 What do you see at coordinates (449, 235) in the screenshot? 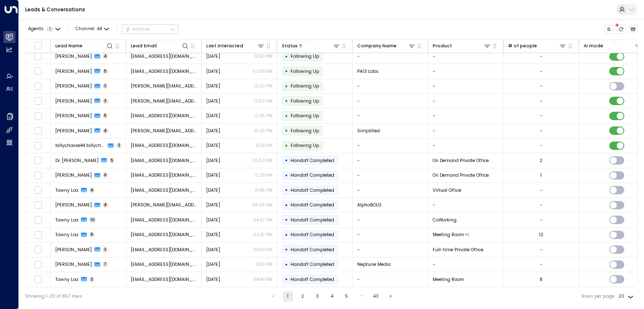
I see `span: Meeting Room` at bounding box center [449, 235].